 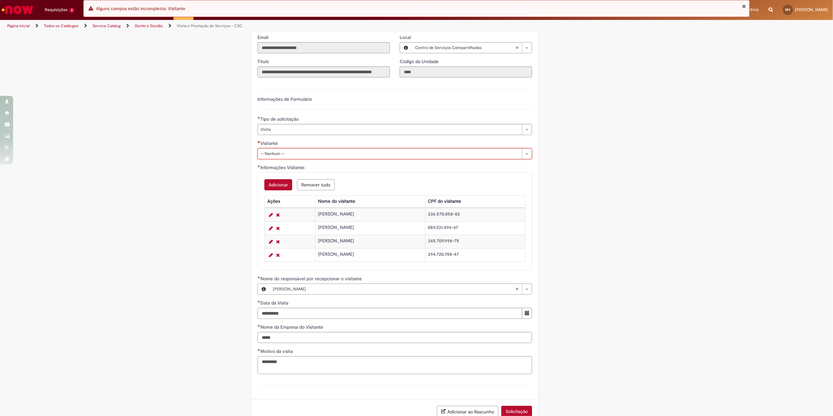 What do you see at coordinates (61, 26) in the screenshot?
I see `a: Todos os Catálogos` at bounding box center [61, 26].